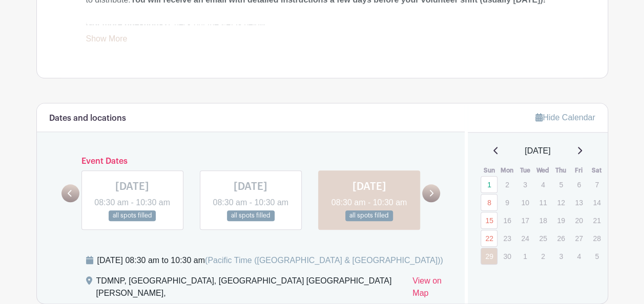 This screenshot has height=304, width=644. I want to click on p: 6, so click(579, 185).